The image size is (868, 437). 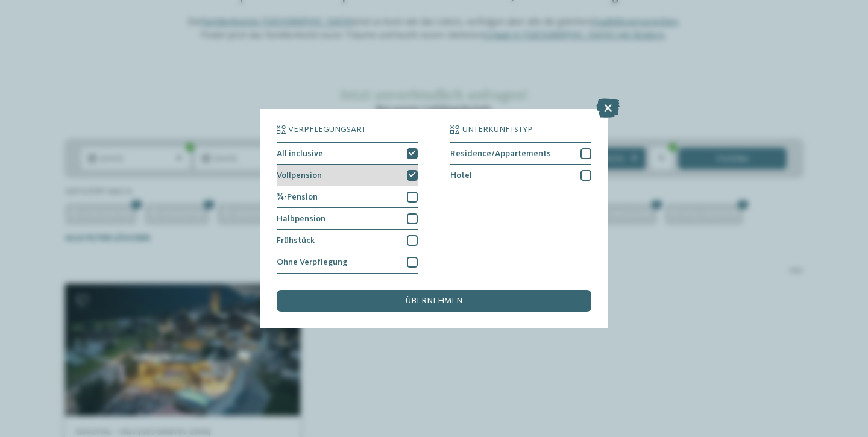 What do you see at coordinates (299, 154) in the screenshot?
I see `span: All inclusive` at bounding box center [299, 154].